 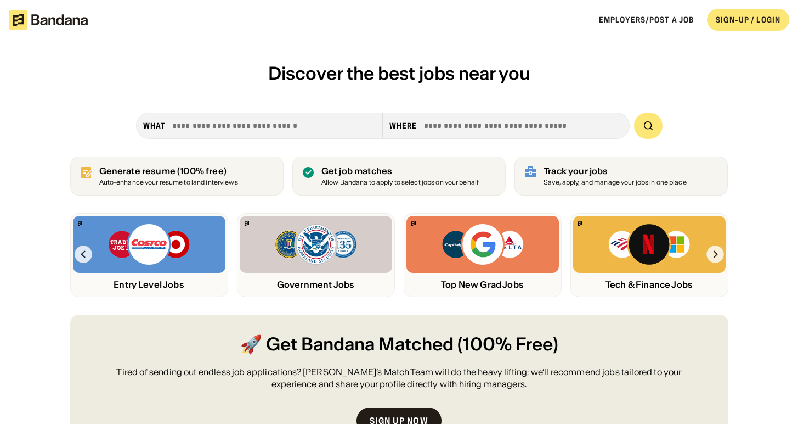 What do you see at coordinates (646, 20) in the screenshot?
I see `a: Employers/Post a job` at bounding box center [646, 20].